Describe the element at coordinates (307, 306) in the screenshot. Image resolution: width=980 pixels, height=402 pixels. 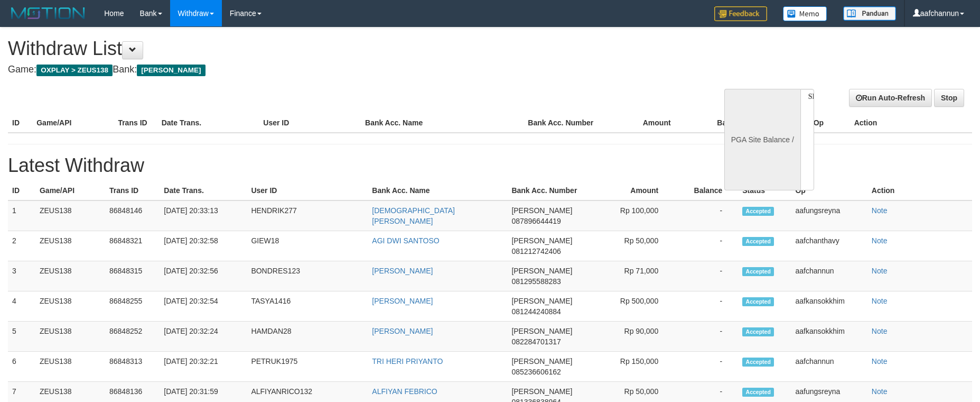
I see `td: TASYA1416` at that location.